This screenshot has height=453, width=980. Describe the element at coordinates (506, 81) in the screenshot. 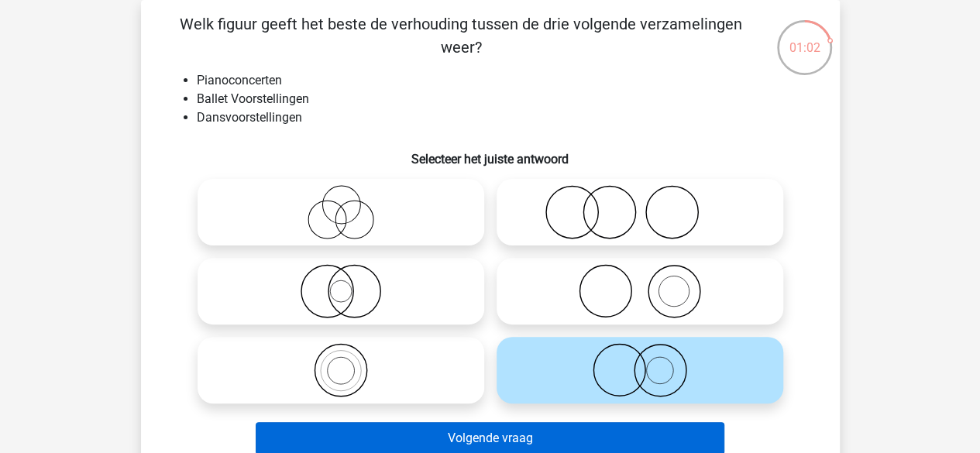

I see `li: Pianoconcerten` at that location.